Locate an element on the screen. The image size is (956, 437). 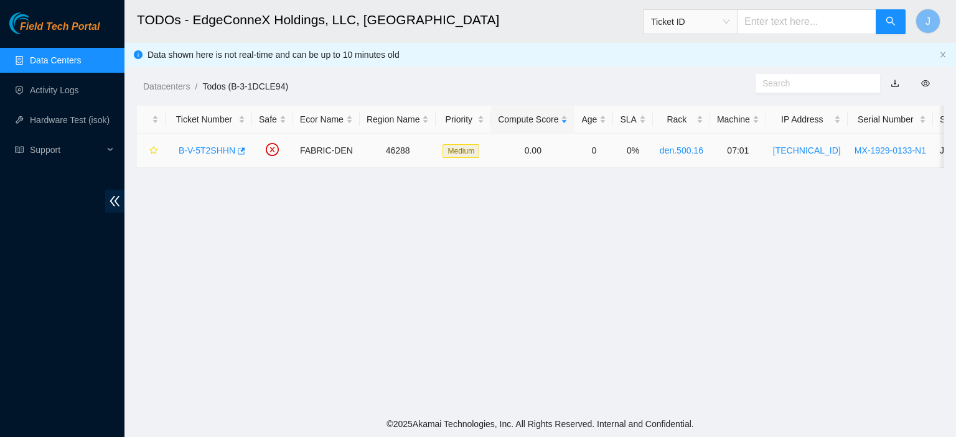
a: Datacenters is located at coordinates (166, 86).